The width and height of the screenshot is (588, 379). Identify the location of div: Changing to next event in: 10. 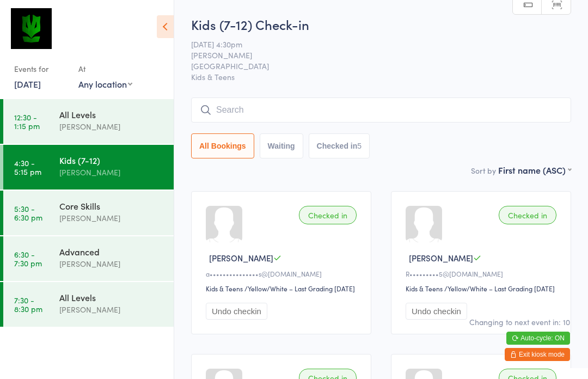
(519, 322).